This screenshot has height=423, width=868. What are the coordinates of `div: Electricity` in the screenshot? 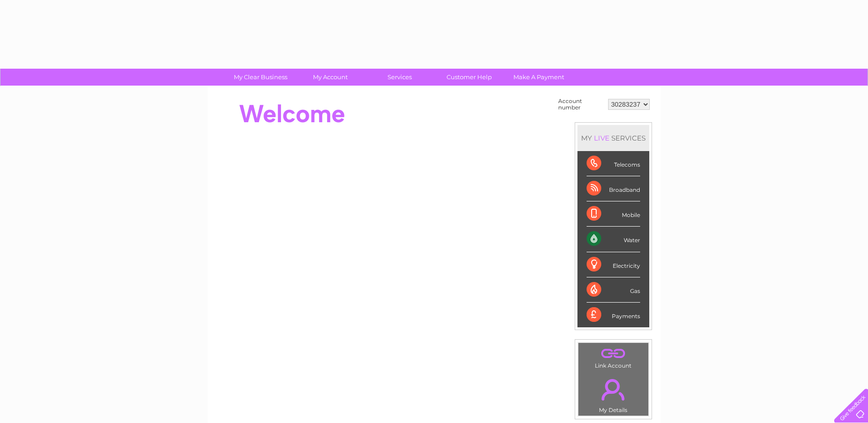 It's located at (613, 265).